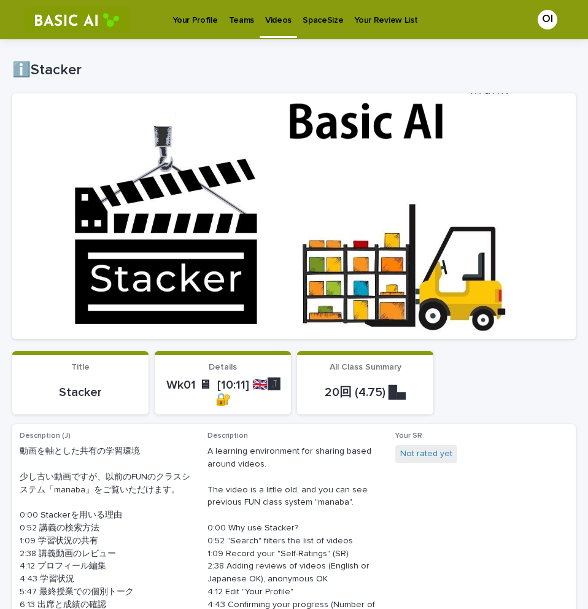 This screenshot has height=609, width=588. What do you see at coordinates (409, 436) in the screenshot?
I see `span: Your SR` at bounding box center [409, 436].